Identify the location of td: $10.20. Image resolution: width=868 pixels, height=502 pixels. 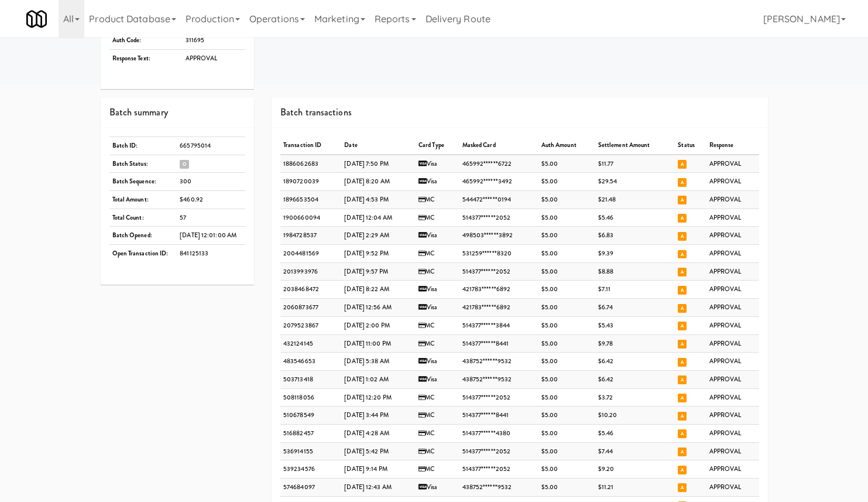
(635, 415).